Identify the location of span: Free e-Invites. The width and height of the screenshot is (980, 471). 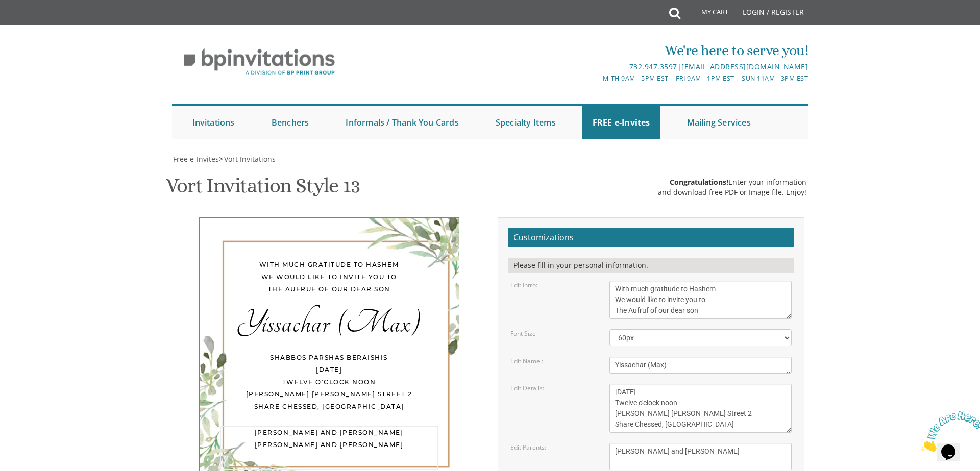
(196, 159).